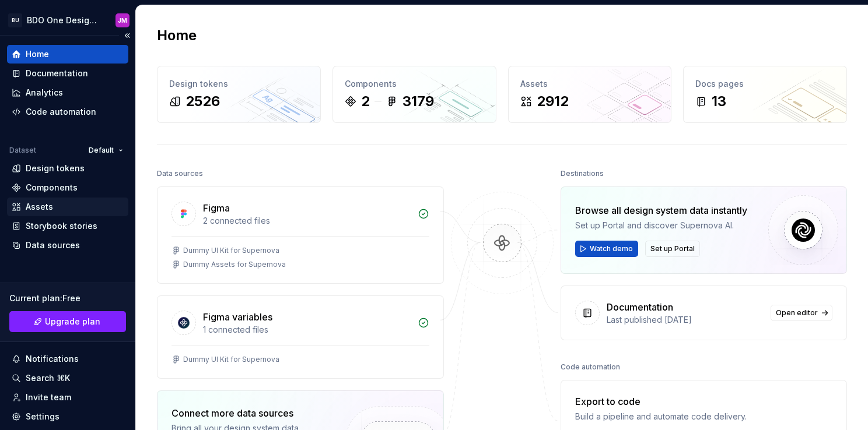 This screenshot has width=868, height=430. Describe the element at coordinates (611, 248) in the screenshot. I see `span: Watch demo` at that location.